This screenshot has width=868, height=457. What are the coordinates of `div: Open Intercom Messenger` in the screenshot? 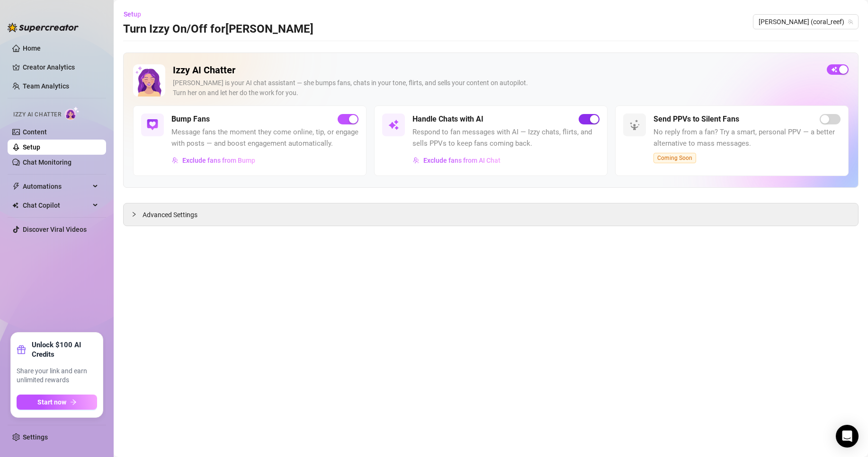 It's located at (847, 436).